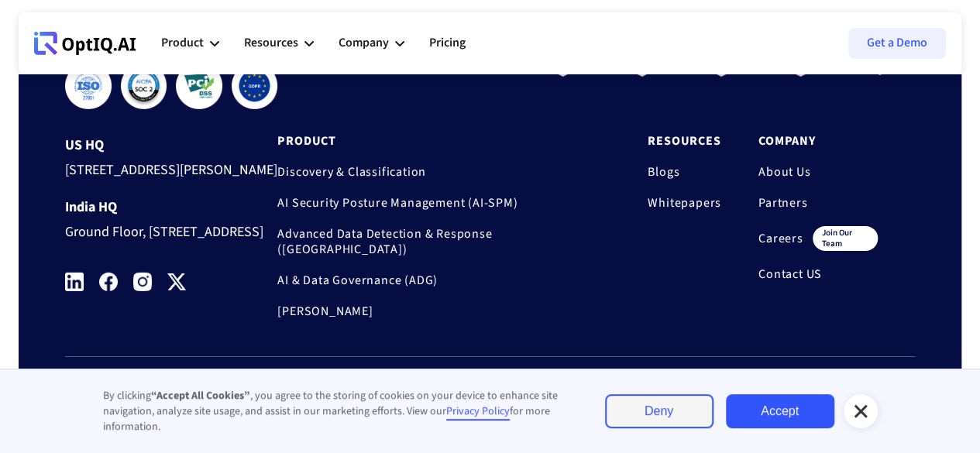 The image size is (980, 453). What do you see at coordinates (444, 171) in the screenshot?
I see `a: Discovery & Classification` at bounding box center [444, 171].